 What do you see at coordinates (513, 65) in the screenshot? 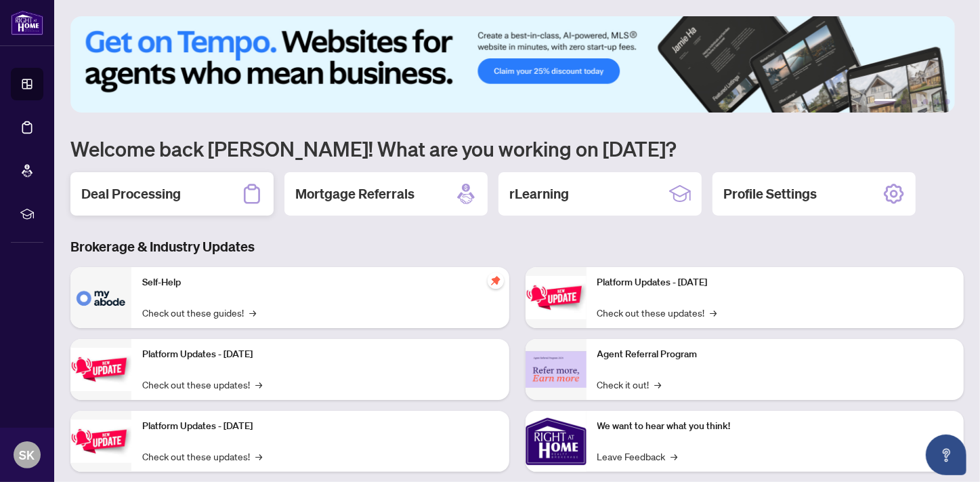
I see `img: Slide 0` at bounding box center [513, 65].